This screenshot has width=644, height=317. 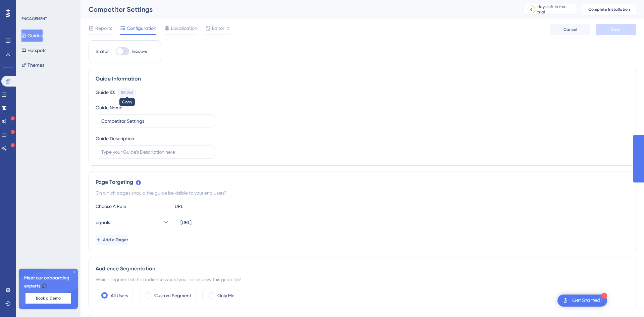 What do you see at coordinates (48, 298) in the screenshot?
I see `button: Book a Demo` at bounding box center [48, 298].